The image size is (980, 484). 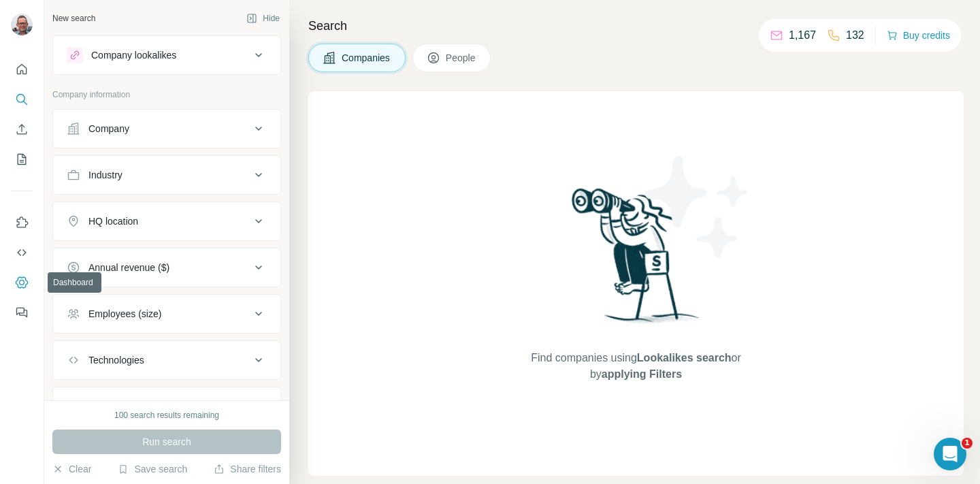 What do you see at coordinates (22, 129) in the screenshot?
I see `button: Enrich CSV` at bounding box center [22, 129].